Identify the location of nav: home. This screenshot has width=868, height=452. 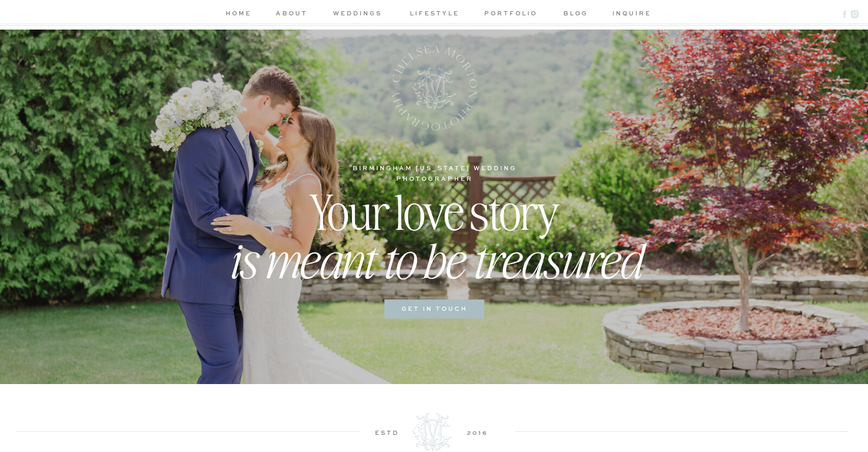
(238, 14).